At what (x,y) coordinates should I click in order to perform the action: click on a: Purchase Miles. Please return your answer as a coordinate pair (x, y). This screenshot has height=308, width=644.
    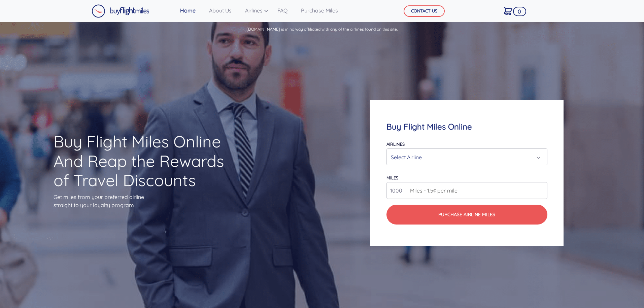
    Looking at the image, I should click on (320, 10).